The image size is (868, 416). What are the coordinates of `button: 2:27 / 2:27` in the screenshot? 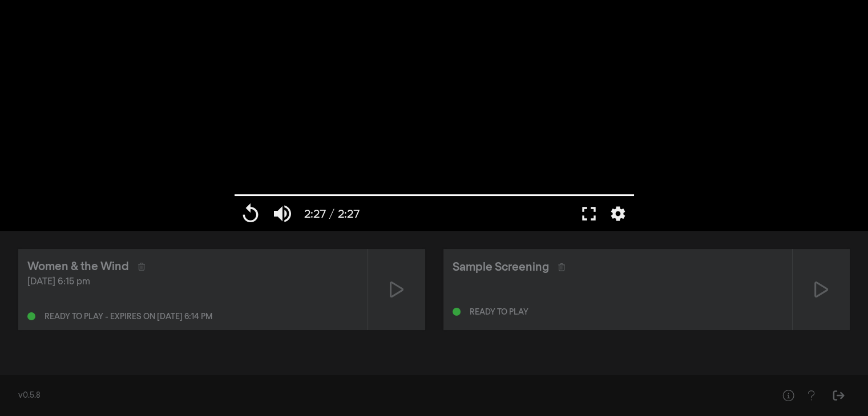 It's located at (331, 214).